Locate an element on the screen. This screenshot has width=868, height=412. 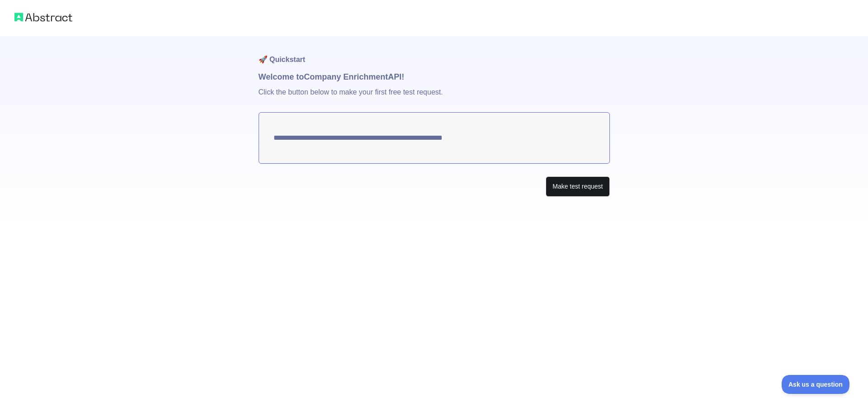
button: Make test request is located at coordinates (577, 187).